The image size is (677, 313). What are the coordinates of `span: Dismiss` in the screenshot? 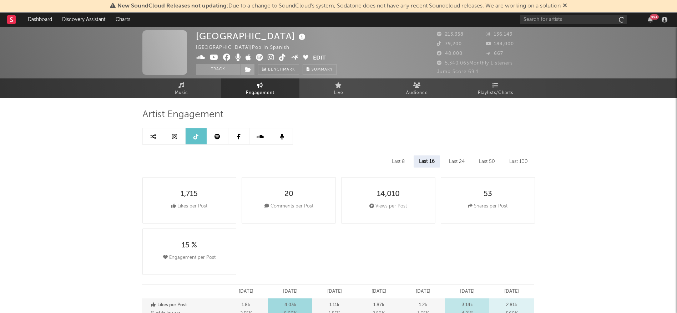 It's located at (565, 6).